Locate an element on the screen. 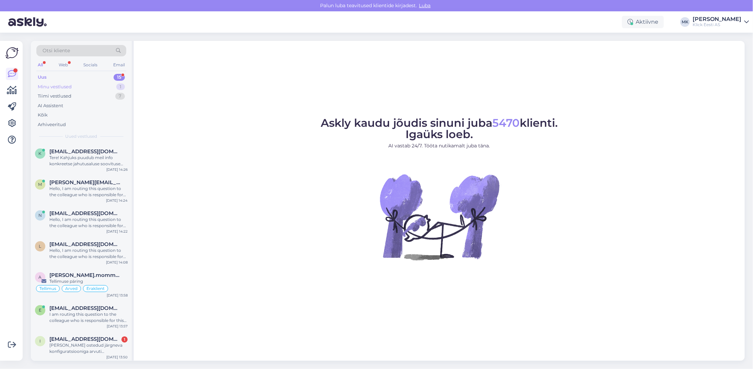 The image size is (753, 369). span: karlotto.kaarats@pk.edu.ee is located at coordinates (85, 151).